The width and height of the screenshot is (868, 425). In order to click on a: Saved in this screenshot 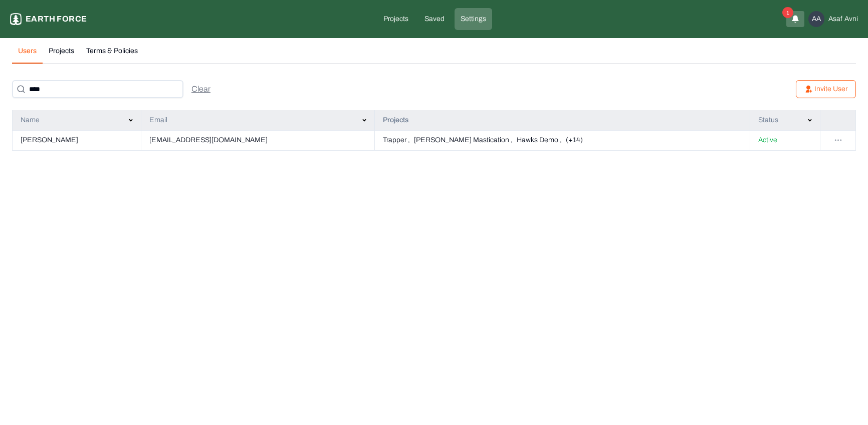, I will do `click(434, 19)`.